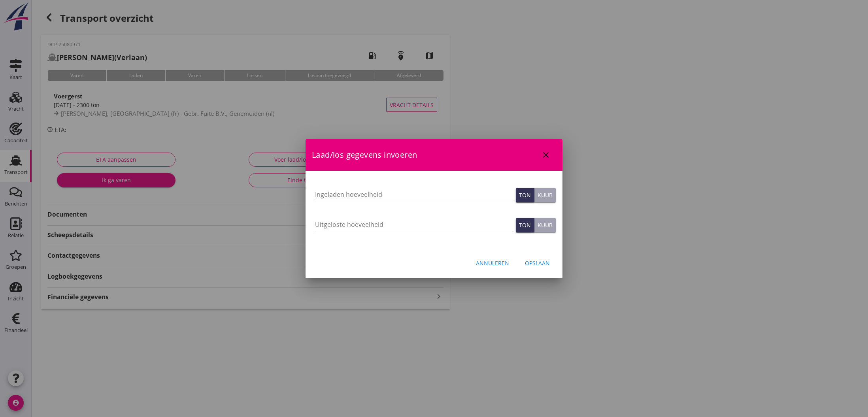 The image size is (868, 417). Describe the element at coordinates (537, 263) in the screenshot. I see `div: Opslaan` at that location.